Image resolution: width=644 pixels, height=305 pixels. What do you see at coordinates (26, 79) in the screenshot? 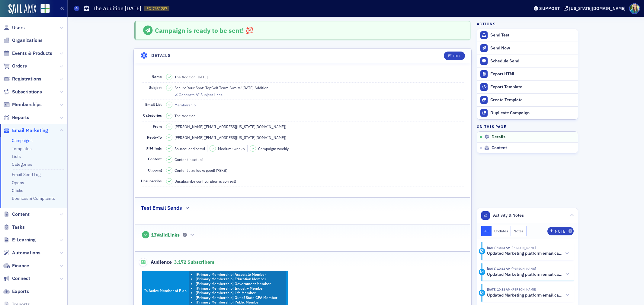
I see `span: Registrations` at bounding box center [26, 79].